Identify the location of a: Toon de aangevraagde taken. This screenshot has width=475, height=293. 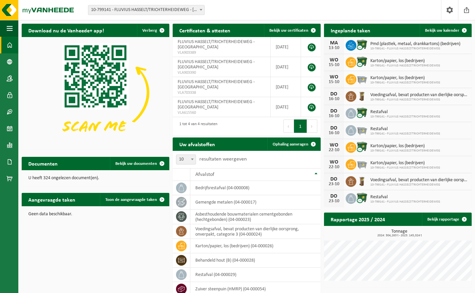
(134, 199).